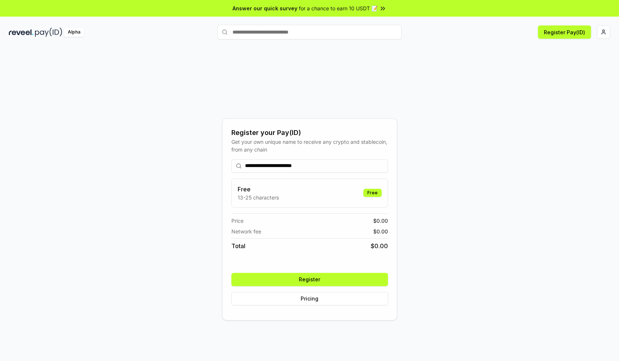 Image resolution: width=619 pixels, height=361 pixels. I want to click on div: Alpha, so click(74, 32).